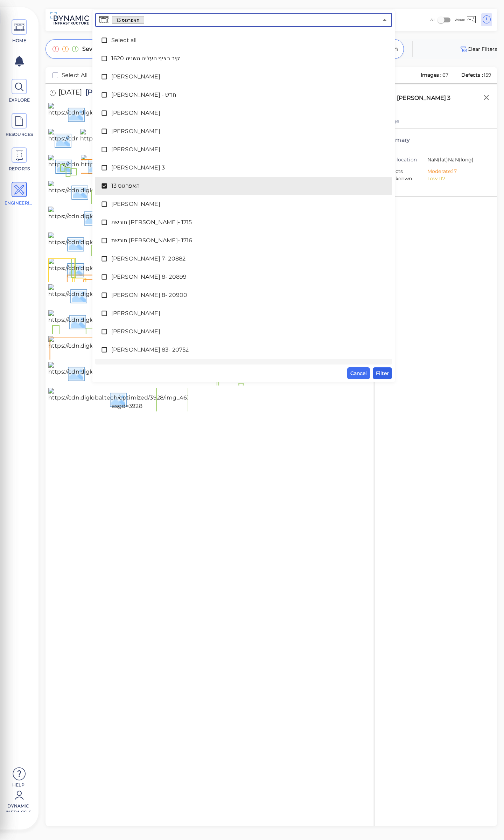 This screenshot has width=504, height=840. Describe the element at coordinates (19, 125) in the screenshot. I see `a: RESOURCES` at that location.